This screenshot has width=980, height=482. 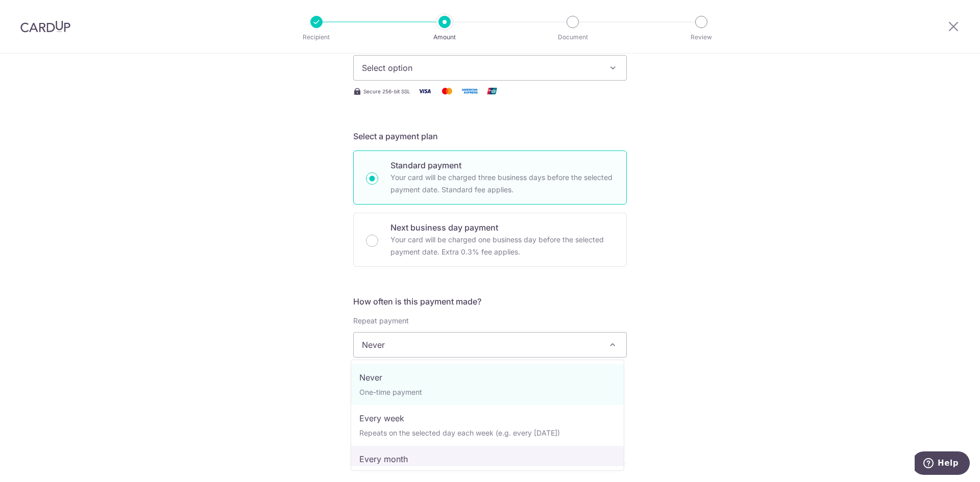 What do you see at coordinates (447, 91) in the screenshot?
I see `img: Mastercard` at bounding box center [447, 91].